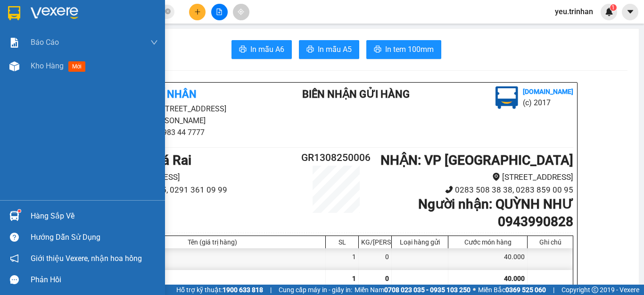  Describe the element at coordinates (507, 98) in the screenshot. I see `img: logo.jpg` at that location.